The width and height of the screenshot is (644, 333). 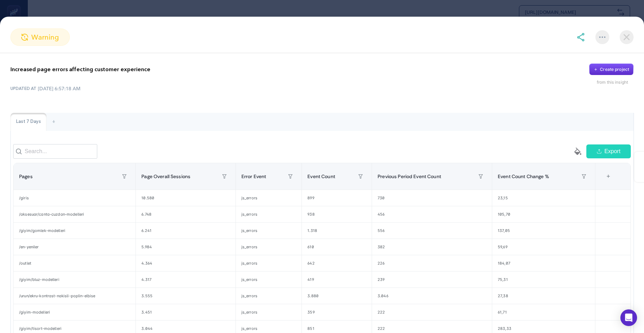 I want to click on div: 642, so click(x=337, y=263).